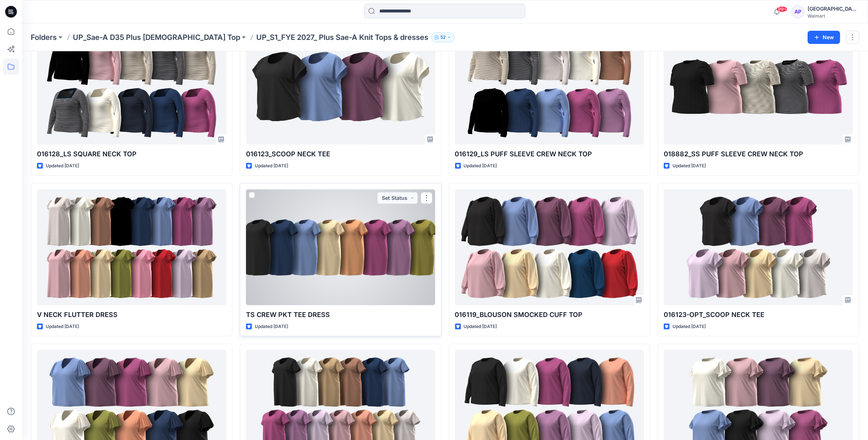  What do you see at coordinates (759, 314) in the screenshot?
I see `p: 016123-OPT_SCOOP NECK TEE` at bounding box center [759, 314].